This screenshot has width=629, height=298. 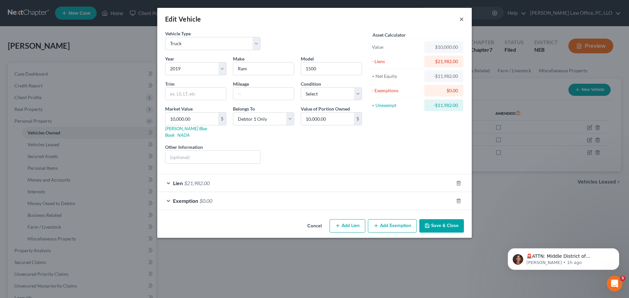 What do you see at coordinates (307, 59) in the screenshot?
I see `label: Model` at bounding box center [307, 59].